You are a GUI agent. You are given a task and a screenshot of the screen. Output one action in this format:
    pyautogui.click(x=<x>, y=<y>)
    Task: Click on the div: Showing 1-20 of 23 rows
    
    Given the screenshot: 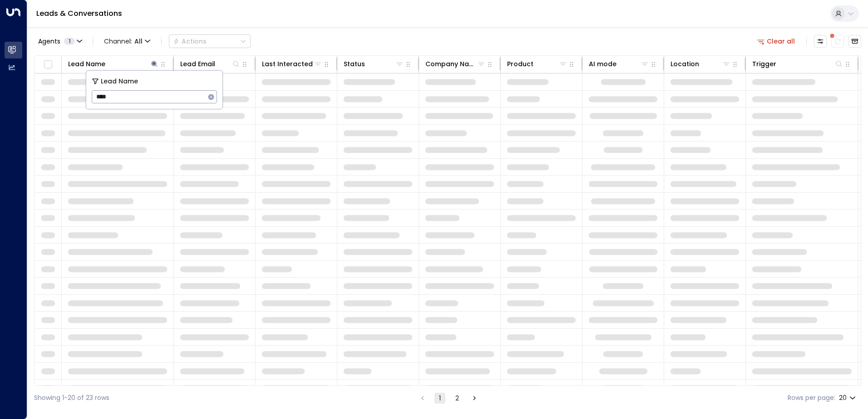 What is the action you would take?
    pyautogui.click(x=72, y=398)
    